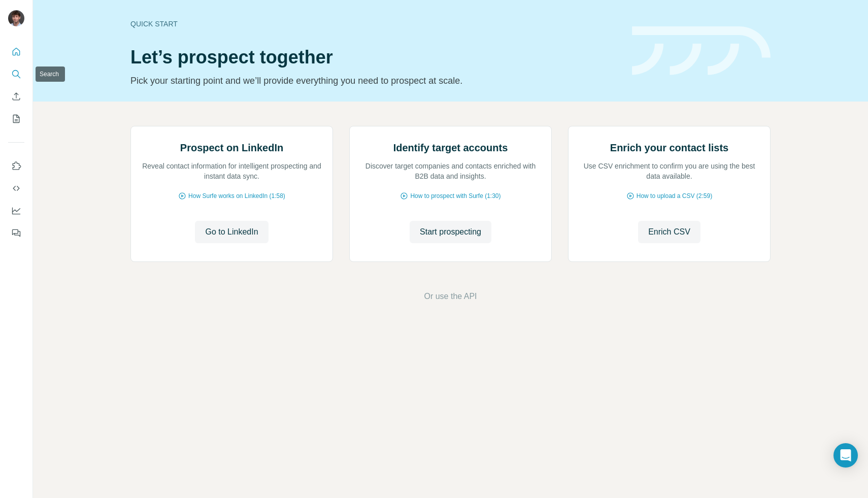 The image size is (868, 498). Describe the element at coordinates (375, 81) in the screenshot. I see `p: Pick your starting point and we’ll provide everything you need to prospect at scale.` at that location.